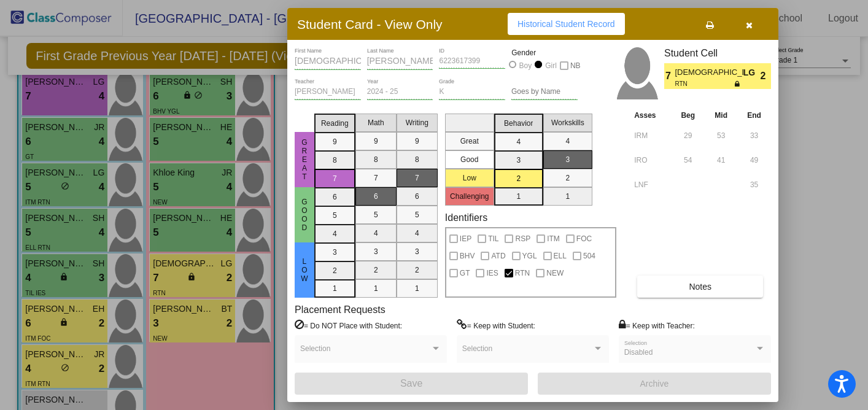 Image resolution: width=868 pixels, height=410 pixels. What do you see at coordinates (340, 309) in the screenshot?
I see `label: Placement Requests` at bounding box center [340, 309].